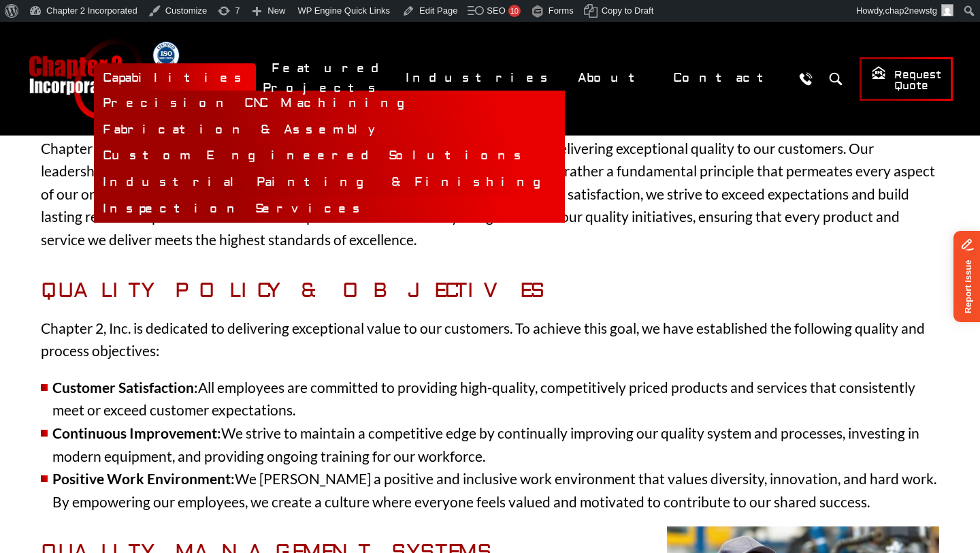  Describe the element at coordinates (910, 10) in the screenshot. I see `span: chap2newstg` at that location.